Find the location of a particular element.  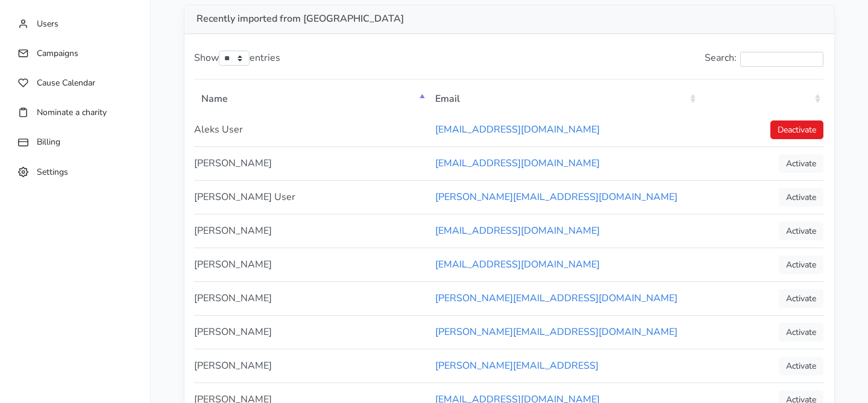

span: Campaigns is located at coordinates (57, 53).